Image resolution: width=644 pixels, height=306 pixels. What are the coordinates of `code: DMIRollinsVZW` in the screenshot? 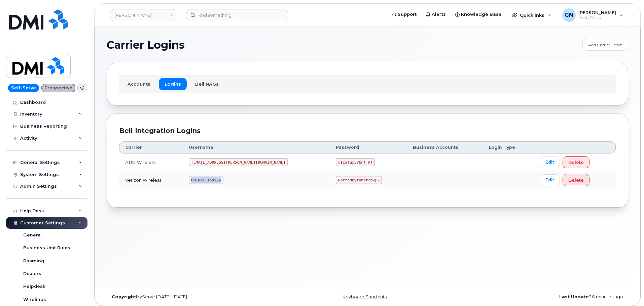 It's located at (206, 180).